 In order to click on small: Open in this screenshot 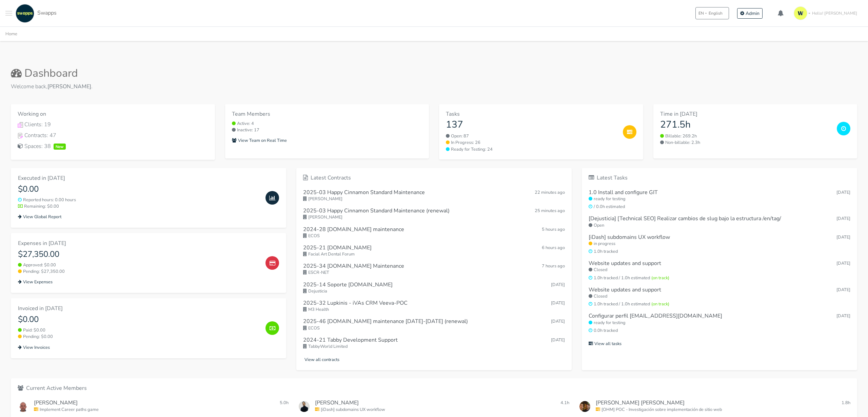, I will do `click(720, 225)`.